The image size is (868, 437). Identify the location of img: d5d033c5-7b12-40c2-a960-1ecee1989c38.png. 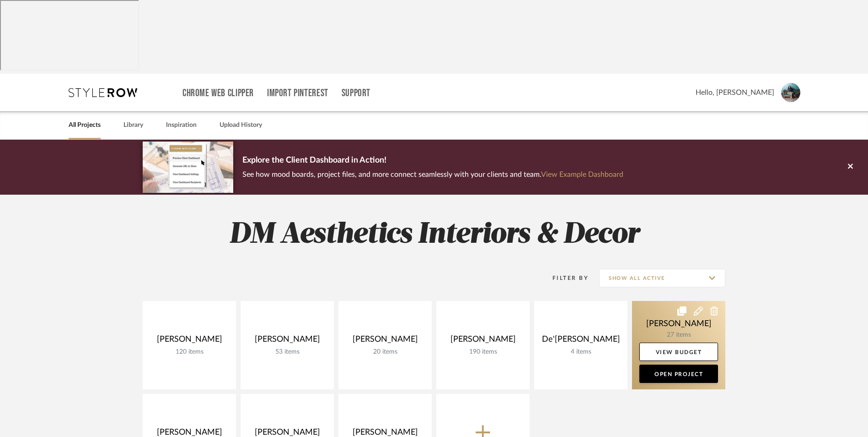
(188, 166).